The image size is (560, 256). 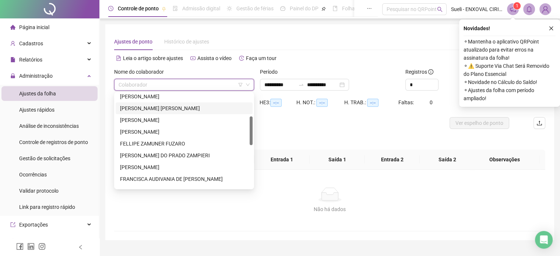 What do you see at coordinates (13, 27) in the screenshot?
I see `span: home` at bounding box center [13, 27].